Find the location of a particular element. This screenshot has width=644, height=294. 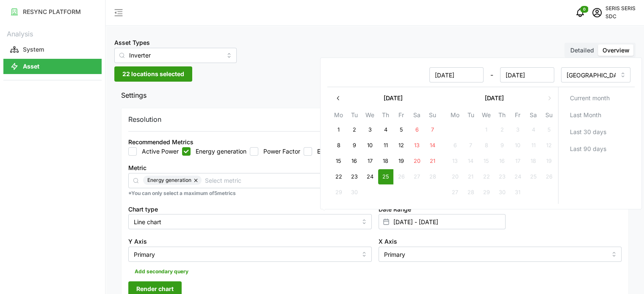

input: Select metric is located at coordinates (406, 180).